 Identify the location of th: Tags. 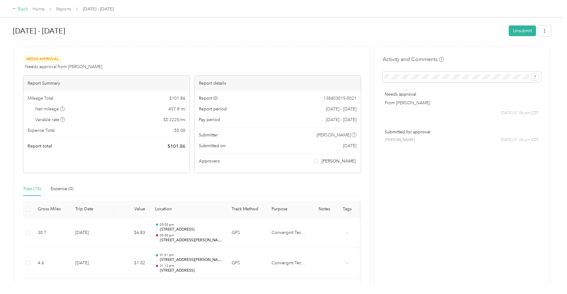
(347, 209).